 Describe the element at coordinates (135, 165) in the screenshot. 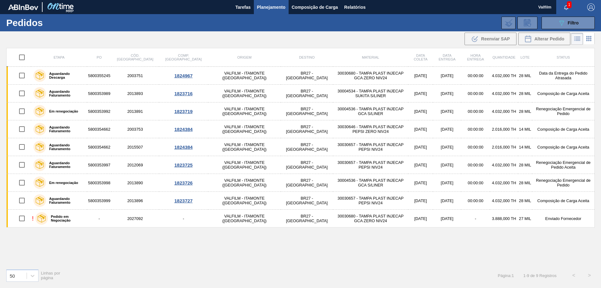

I see `td: 2012069` at that location.